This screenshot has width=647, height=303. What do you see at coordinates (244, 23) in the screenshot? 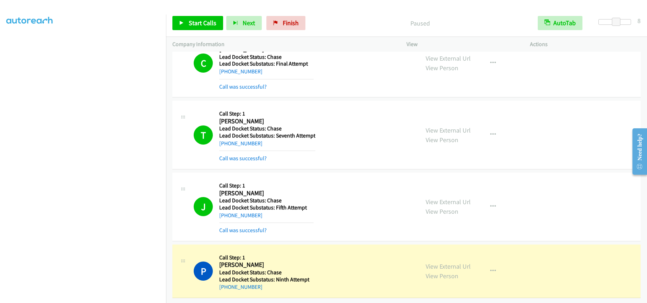
I see `button: Next` at bounding box center [244, 23].